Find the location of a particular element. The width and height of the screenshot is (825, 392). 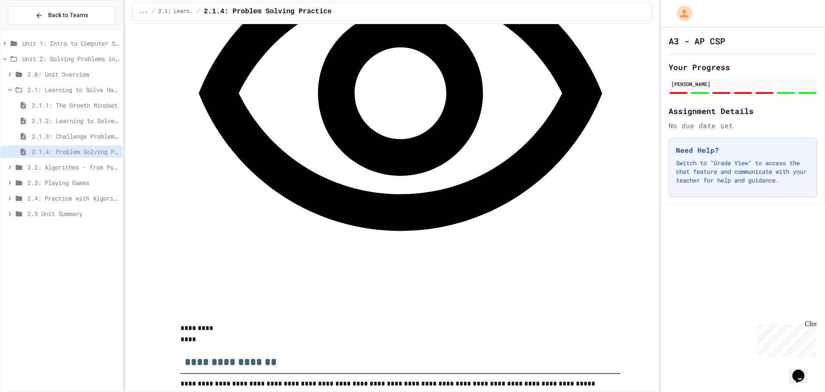

p: Switch to "Grade View" to access the chat feature and communicate with your teacher for help and ... is located at coordinates (743, 172).